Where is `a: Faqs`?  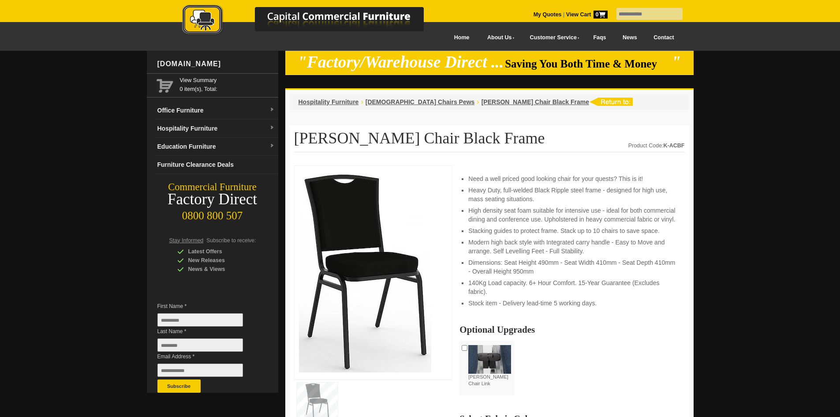 a: Faqs is located at coordinates (600, 37).